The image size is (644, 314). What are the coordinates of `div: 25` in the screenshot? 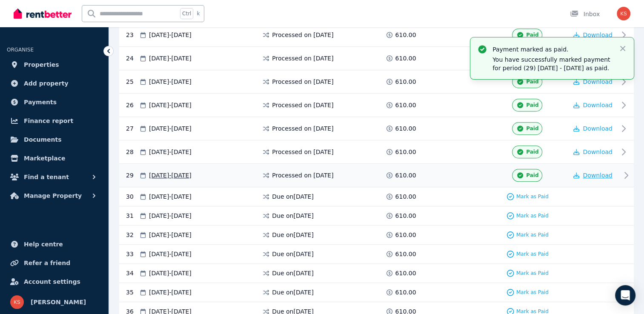 It's located at (133, 82).